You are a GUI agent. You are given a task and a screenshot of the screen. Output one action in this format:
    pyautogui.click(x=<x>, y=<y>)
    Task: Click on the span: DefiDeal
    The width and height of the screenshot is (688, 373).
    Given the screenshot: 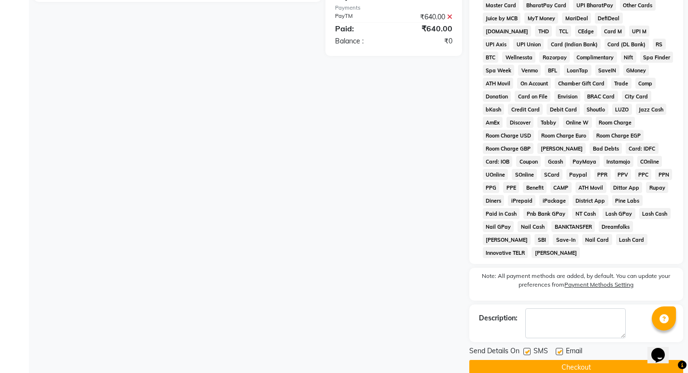 What is the action you would take?
    pyautogui.click(x=608, y=18)
    